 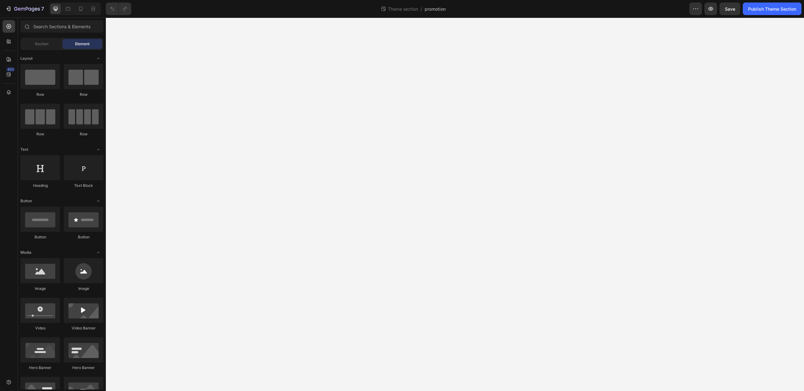 I want to click on div: Video Banner, so click(x=84, y=328).